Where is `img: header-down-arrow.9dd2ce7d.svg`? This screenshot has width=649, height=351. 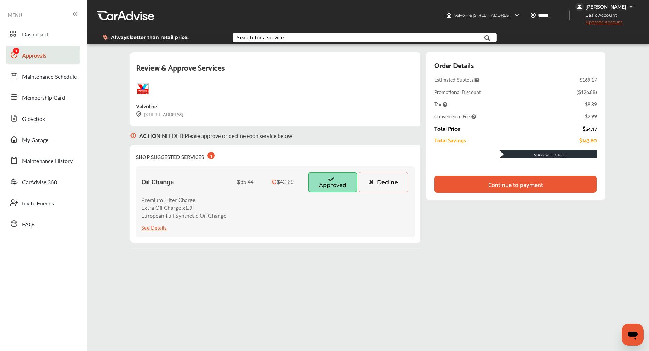
img: header-down-arrow.9dd2ce7d.svg is located at coordinates (517, 15).